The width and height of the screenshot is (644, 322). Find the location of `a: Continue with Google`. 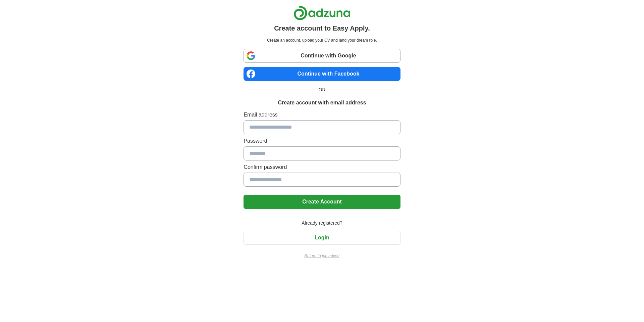

a: Continue with Google is located at coordinates (322, 56).